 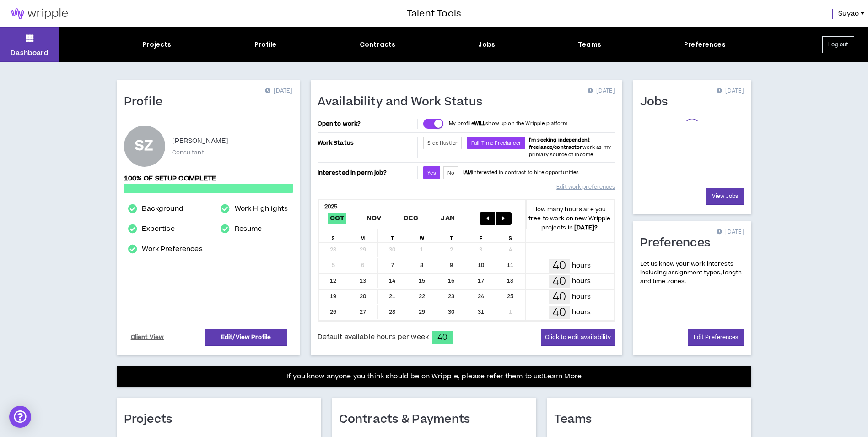 What do you see at coordinates (508, 124) in the screenshot?
I see `p: My profile show up on the Wripple platform` at bounding box center [508, 124].